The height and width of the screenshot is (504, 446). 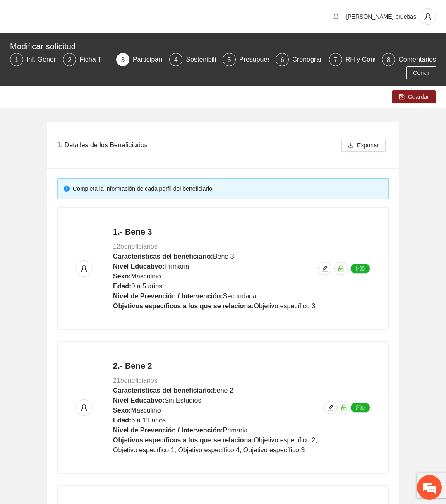 I want to click on span: bell, so click(x=336, y=16).